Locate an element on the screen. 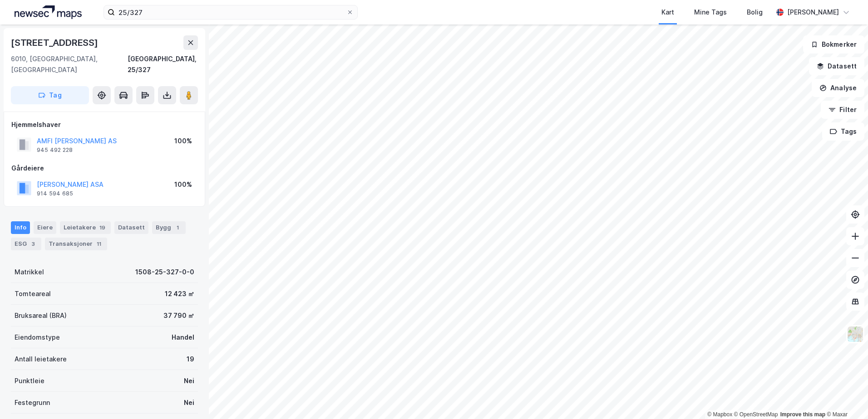 The height and width of the screenshot is (419, 868). div: Antall leietakere is located at coordinates (41, 359).